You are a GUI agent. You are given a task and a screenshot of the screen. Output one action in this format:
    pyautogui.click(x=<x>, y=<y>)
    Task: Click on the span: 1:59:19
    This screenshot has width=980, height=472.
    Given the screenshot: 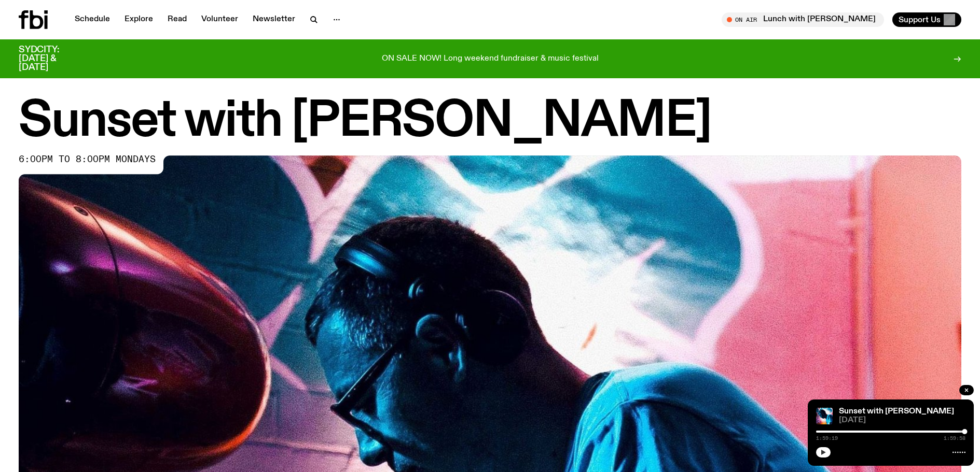 What is the action you would take?
    pyautogui.click(x=827, y=439)
    